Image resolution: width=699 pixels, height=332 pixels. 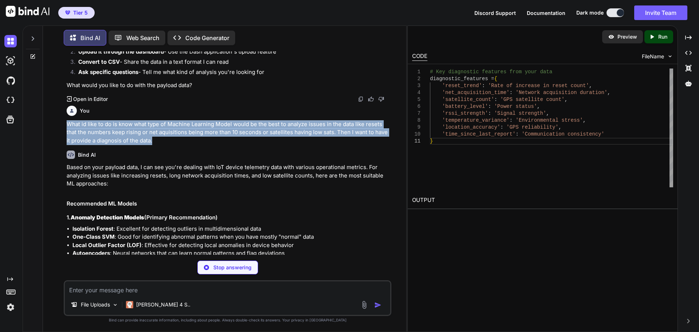 What do you see at coordinates (11, 80) in the screenshot?
I see `img: githubDark` at bounding box center [11, 80].